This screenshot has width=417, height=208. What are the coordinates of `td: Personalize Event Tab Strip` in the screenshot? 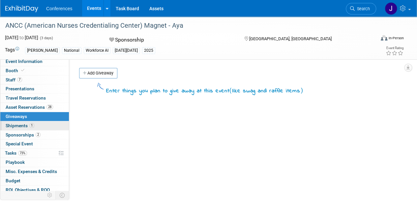 It's located at (50, 195).